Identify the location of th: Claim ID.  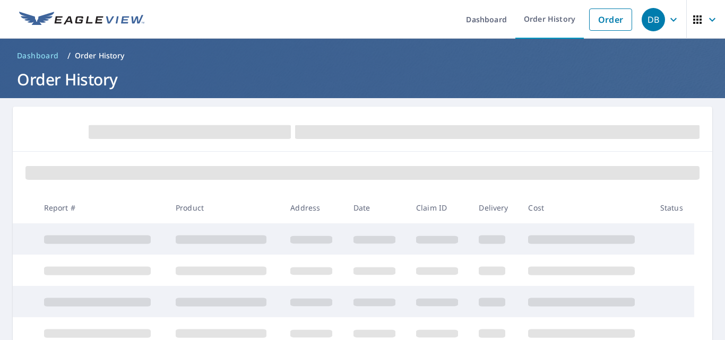
(439, 207).